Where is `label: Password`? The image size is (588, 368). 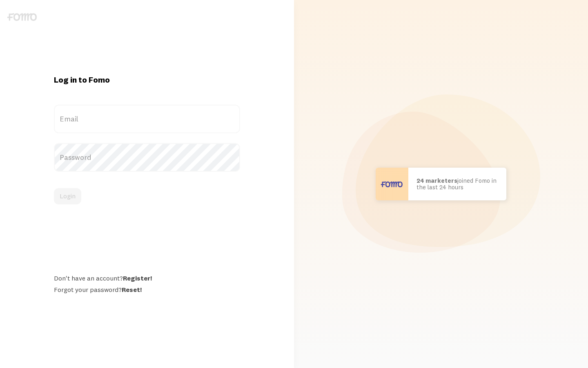 label: Password is located at coordinates (147, 157).